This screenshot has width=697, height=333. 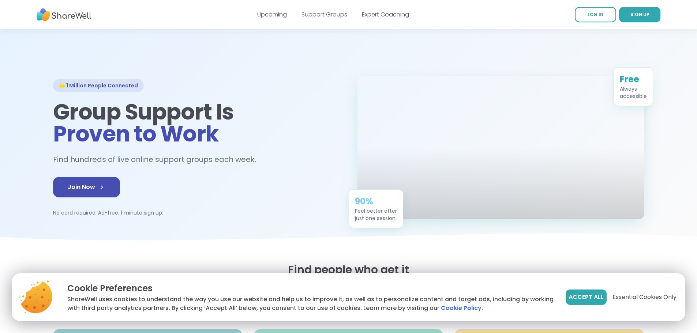 I want to click on div: Free, so click(x=633, y=79).